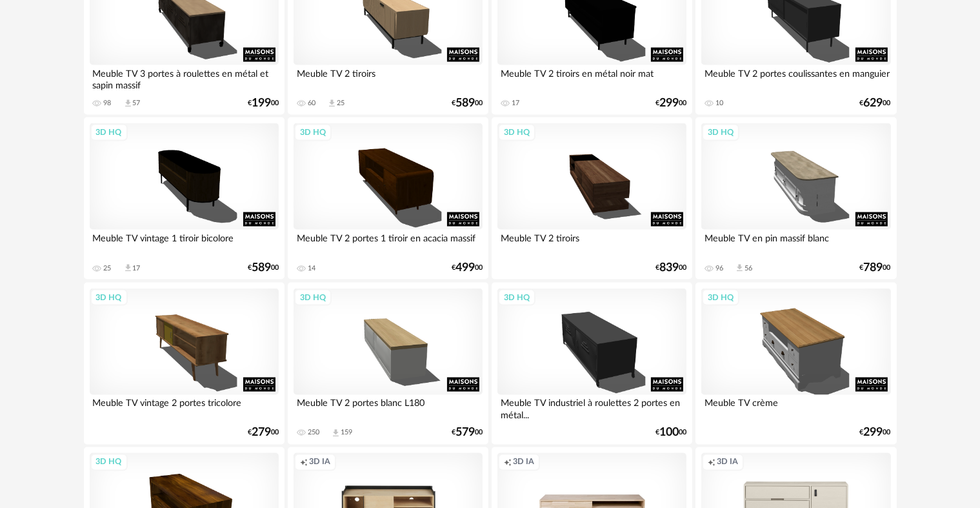 This screenshot has height=508, width=980. Describe the element at coordinates (389, 363) in the screenshot. I see `a: 3D HQ Meuble TV 2 portes blanc L180 250 Download icon 159 €57900` at that location.